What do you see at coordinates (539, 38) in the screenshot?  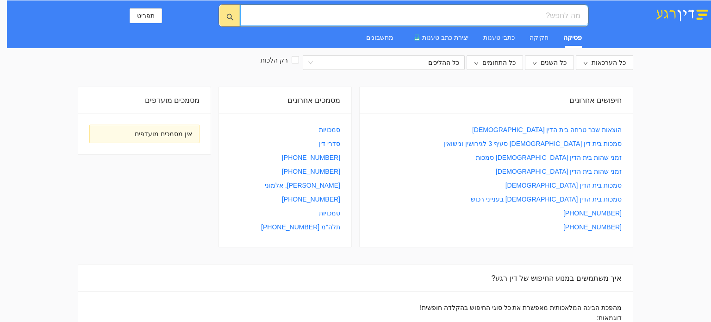 I see `div: חקיקה` at bounding box center [539, 38].